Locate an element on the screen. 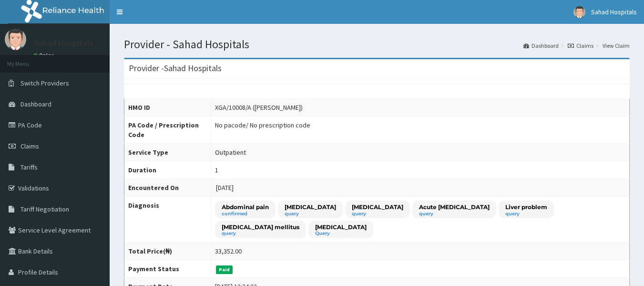 This screenshot has width=644, height=286. th: Diagnosis is located at coordinates (167, 220).